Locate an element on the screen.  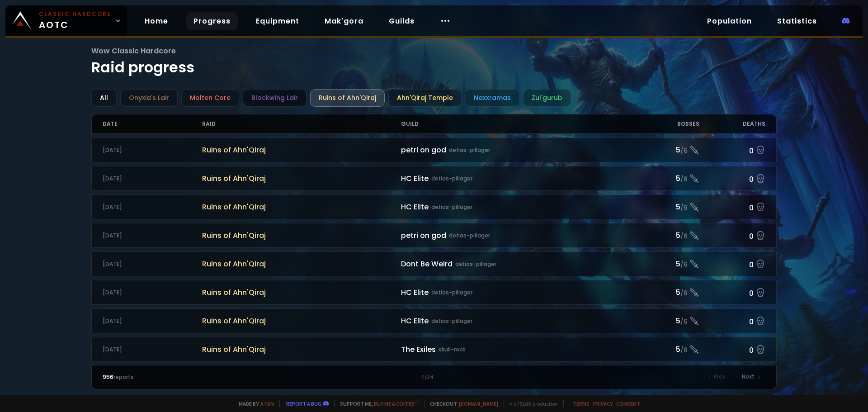
small: / 24 is located at coordinates (429, 377).